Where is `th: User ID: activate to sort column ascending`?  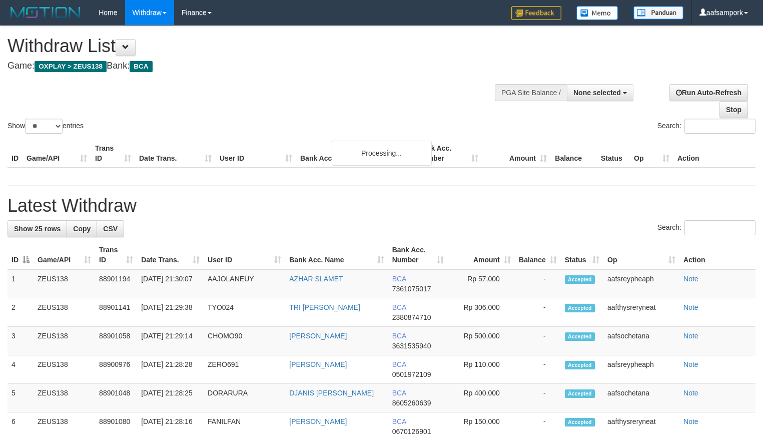
th: User ID: activate to sort column ascending is located at coordinates (244, 255).